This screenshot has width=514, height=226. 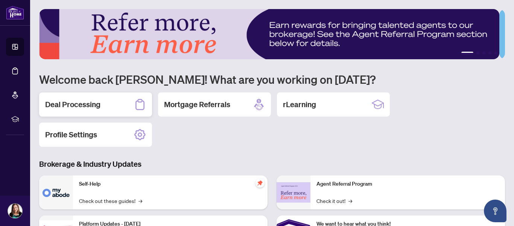 I want to click on button: 4, so click(x=490, y=53).